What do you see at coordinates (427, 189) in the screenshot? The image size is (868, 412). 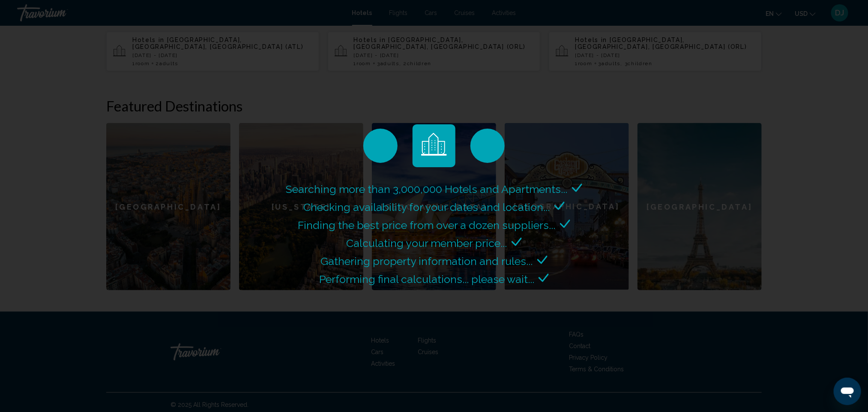 I see `span: Searching more than 3,000,000 Hotels and Apartments...` at bounding box center [427, 189].